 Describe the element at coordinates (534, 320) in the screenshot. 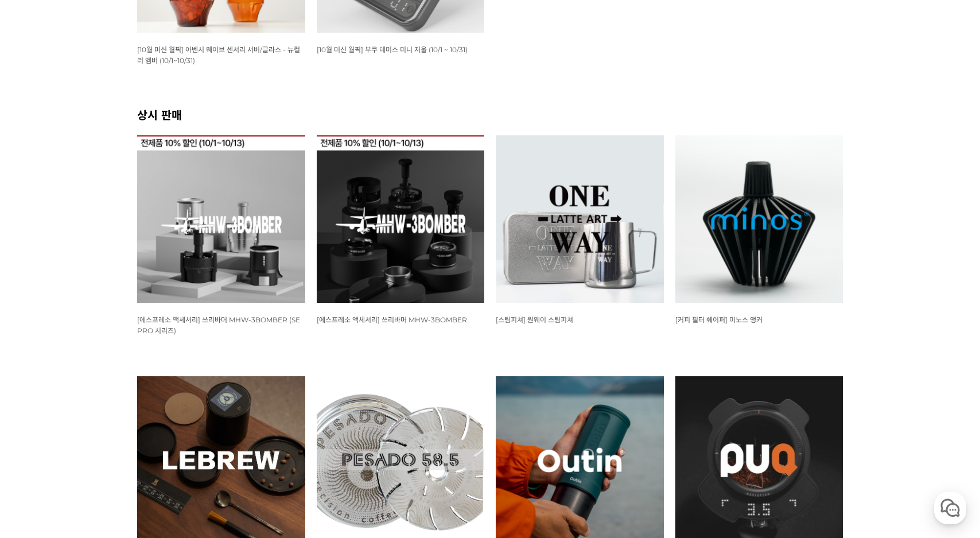

I see `span: [스팀피쳐] 원웨이 스팀피쳐` at that location.